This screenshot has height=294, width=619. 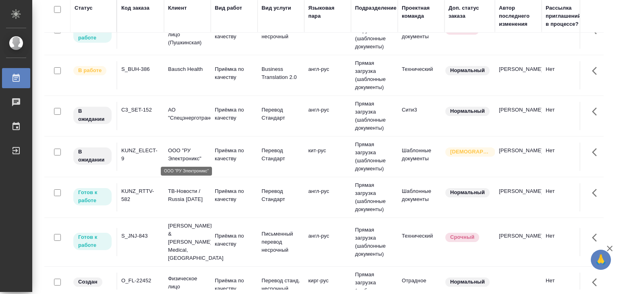 What do you see at coordinates (92, 71) in the screenshot?
I see `div: Исполнитель выполняет работу` at bounding box center [92, 71].